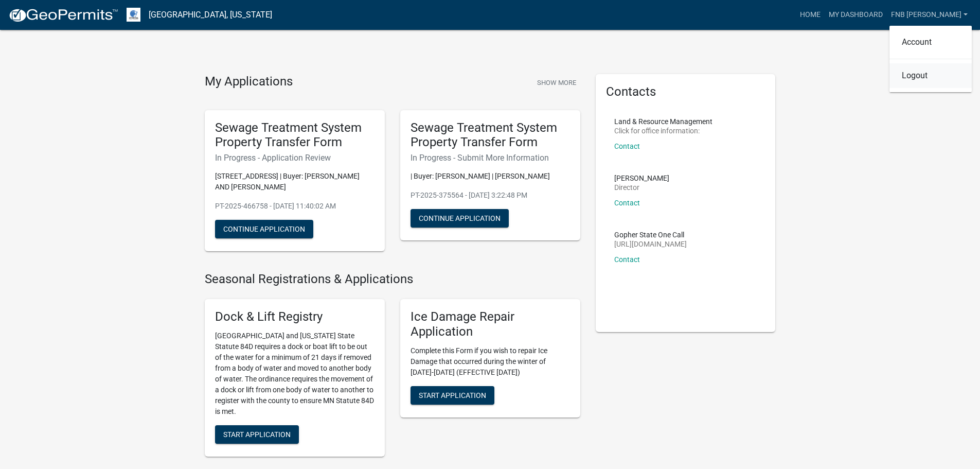 The height and width of the screenshot is (469, 980). I want to click on p: Land & Resource Management, so click(663, 122).